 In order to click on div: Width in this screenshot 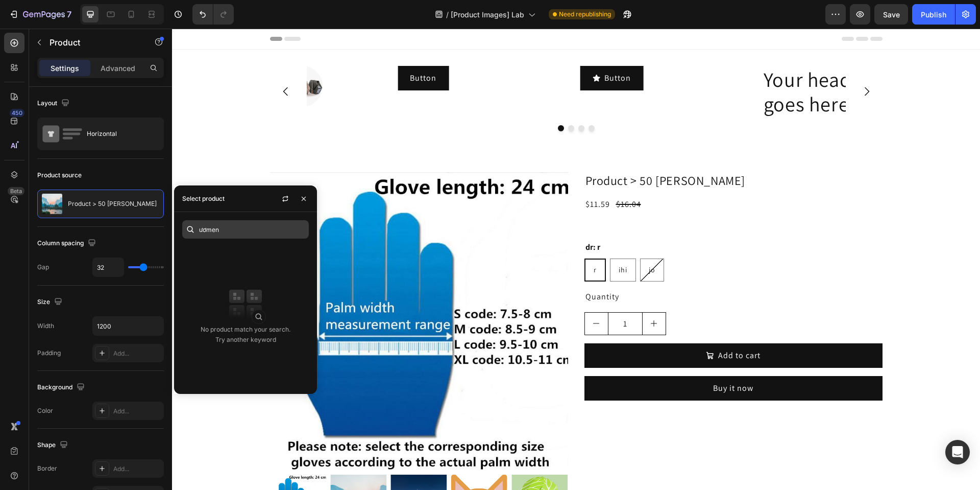, I will do `click(46, 326)`.